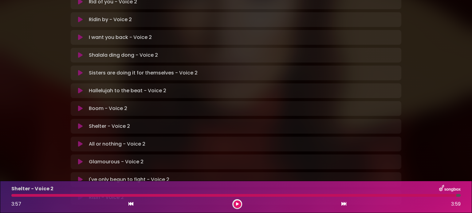 This screenshot has width=472, height=213. Describe the element at coordinates (455, 204) in the screenshot. I see `span: 3:59` at that location.